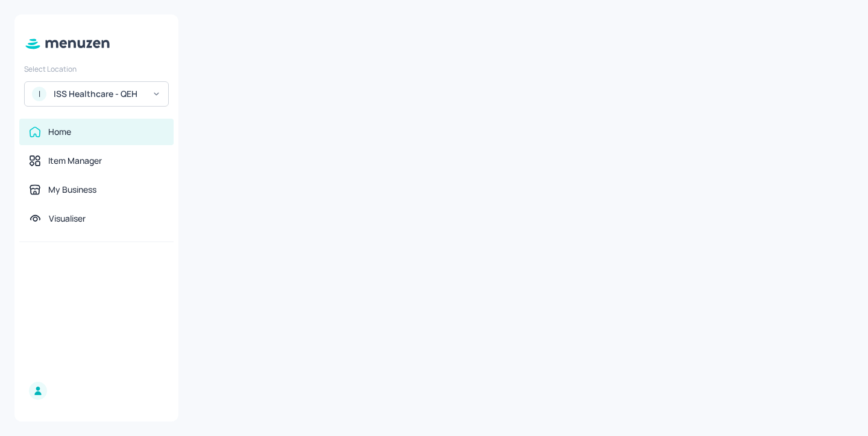 Image resolution: width=868 pixels, height=436 pixels. I want to click on div: My Business, so click(72, 190).